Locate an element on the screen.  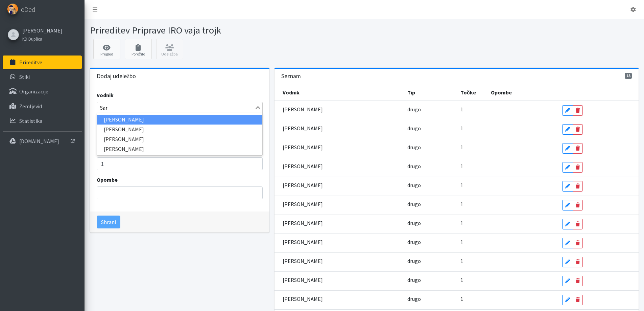
button: Shrani is located at coordinates (109, 222).